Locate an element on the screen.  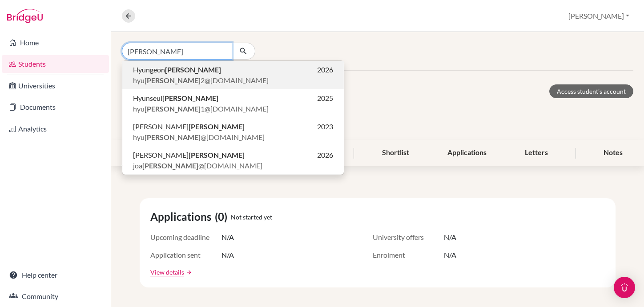
div: Letters is located at coordinates (536, 153).